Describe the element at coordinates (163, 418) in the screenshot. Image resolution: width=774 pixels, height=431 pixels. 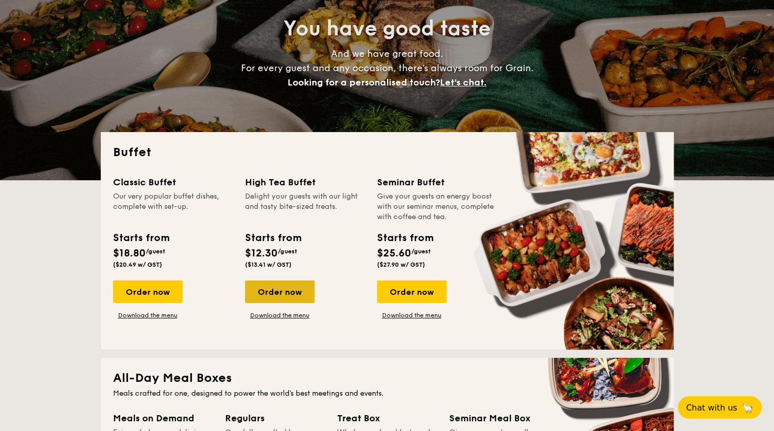
I see `div: Meals on Demand` at that location.